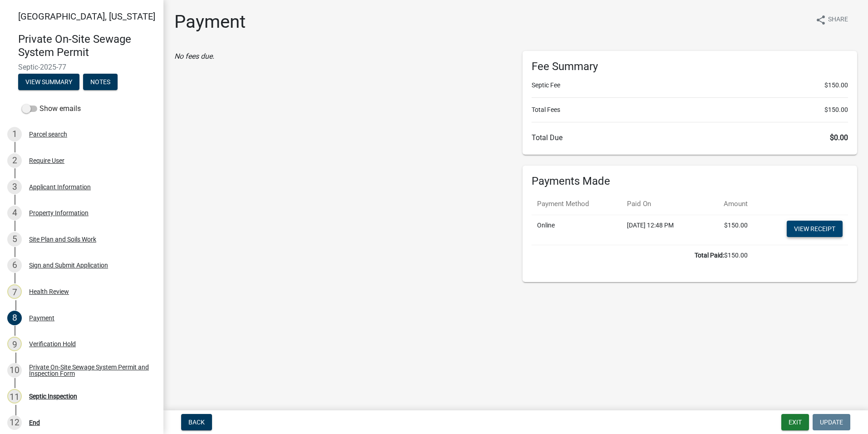 The height and width of the screenshot is (434, 868). Describe the element at coordinates (795, 421) in the screenshot. I see `button: Exit` at that location.